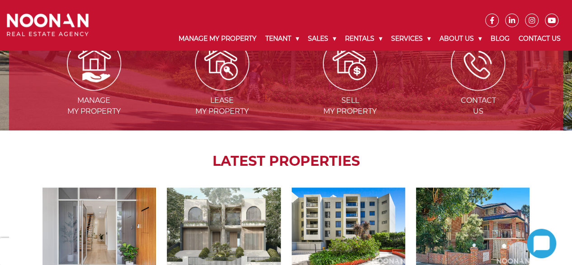 This screenshot has height=265, width=572. Describe the element at coordinates (322, 38) in the screenshot. I see `a: Sales` at that location.